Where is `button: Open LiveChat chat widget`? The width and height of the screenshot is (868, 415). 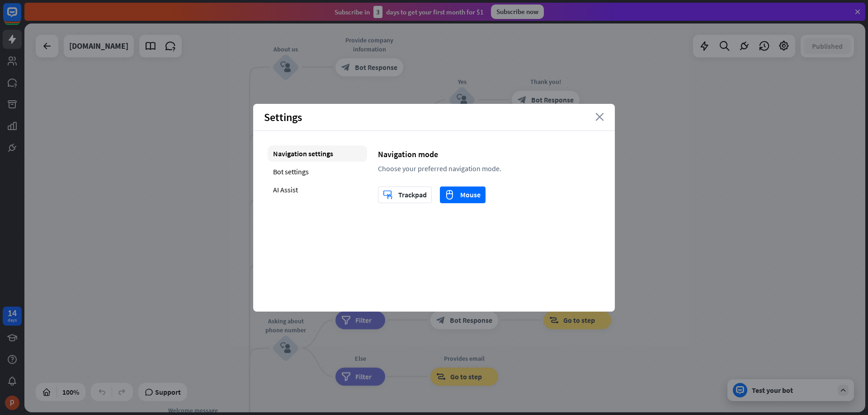 button: Open LiveChat chat widget is located at coordinates (21, 17).